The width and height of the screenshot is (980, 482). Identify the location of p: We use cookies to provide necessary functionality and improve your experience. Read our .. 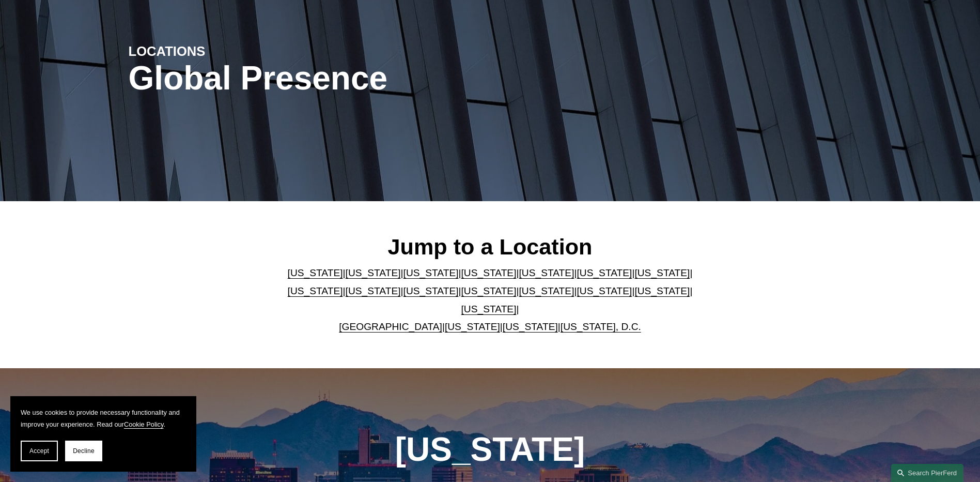
(103, 419).